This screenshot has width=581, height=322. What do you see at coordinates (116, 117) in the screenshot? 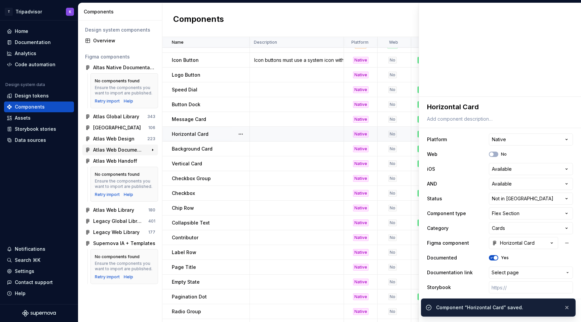
I see `div: Atlas Global Library` at bounding box center [116, 117].